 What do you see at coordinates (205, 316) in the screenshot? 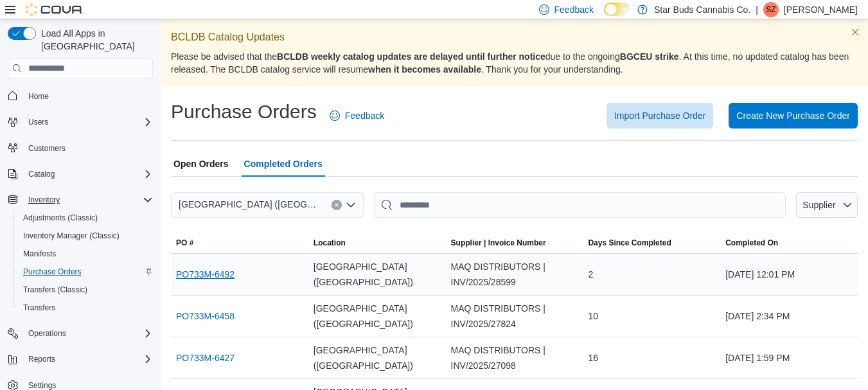
I see `a: PO733M-6458` at bounding box center [205, 316].